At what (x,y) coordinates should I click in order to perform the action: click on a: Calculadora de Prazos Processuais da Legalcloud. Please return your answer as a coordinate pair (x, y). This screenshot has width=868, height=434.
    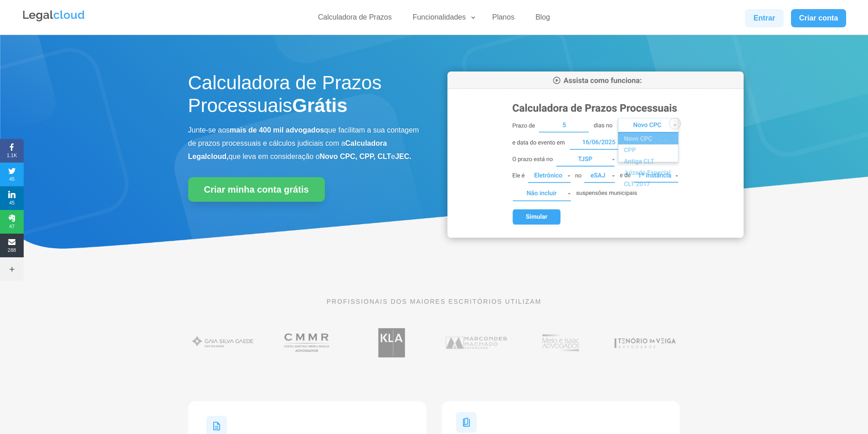
    Looking at the image, I should click on (596, 235).